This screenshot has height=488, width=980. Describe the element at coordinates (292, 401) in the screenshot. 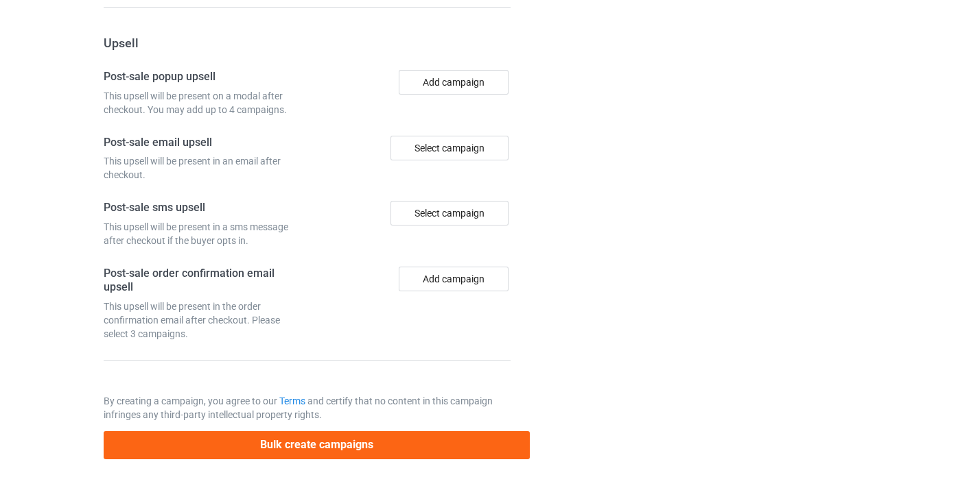

I see `a: Terms` at that location.